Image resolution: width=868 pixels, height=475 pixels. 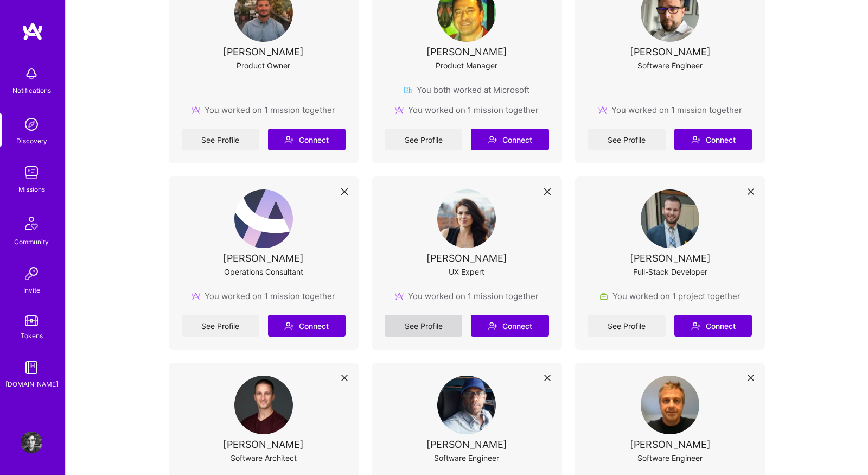 What do you see at coordinates (264, 457) in the screenshot?
I see `div: Software Architect` at bounding box center [264, 457].